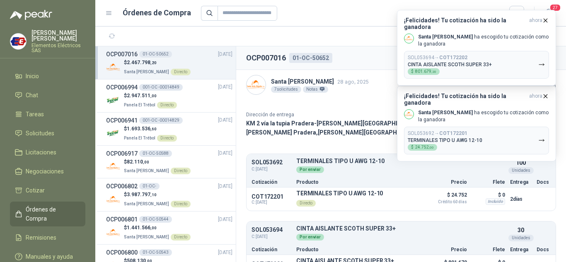 The height and width of the screenshot is (262, 566). What do you see at coordinates (122, 154) in the screenshot?
I see `h3: OCP006917` at bounding box center [122, 154].